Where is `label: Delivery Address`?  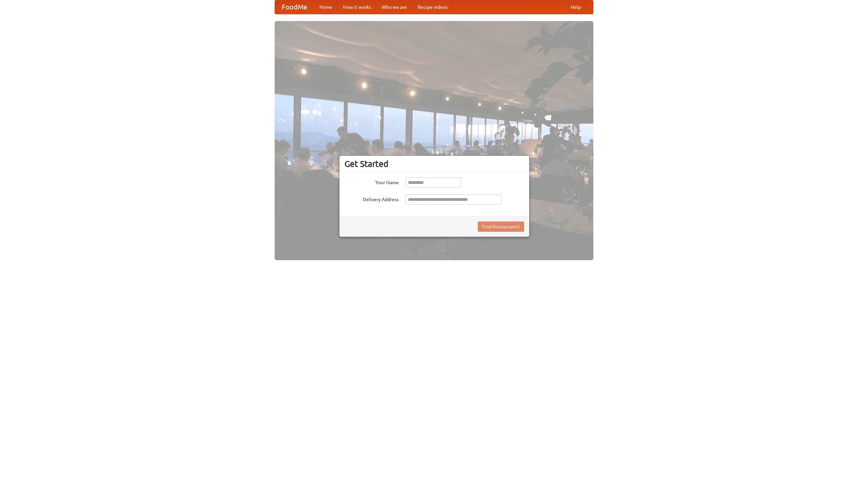 label: Delivery Address is located at coordinates (371, 199).